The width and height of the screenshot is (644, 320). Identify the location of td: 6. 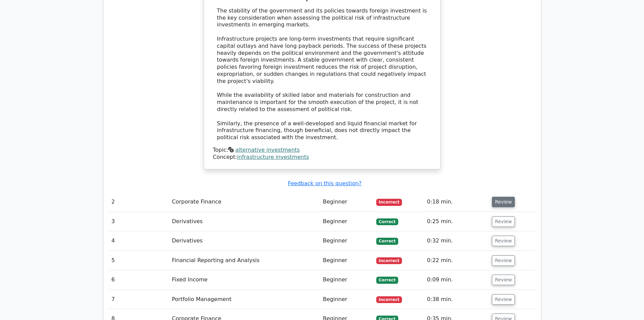
(139, 279).